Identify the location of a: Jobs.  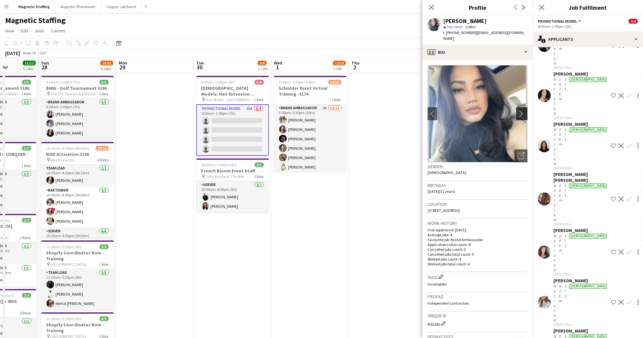
(40, 31).